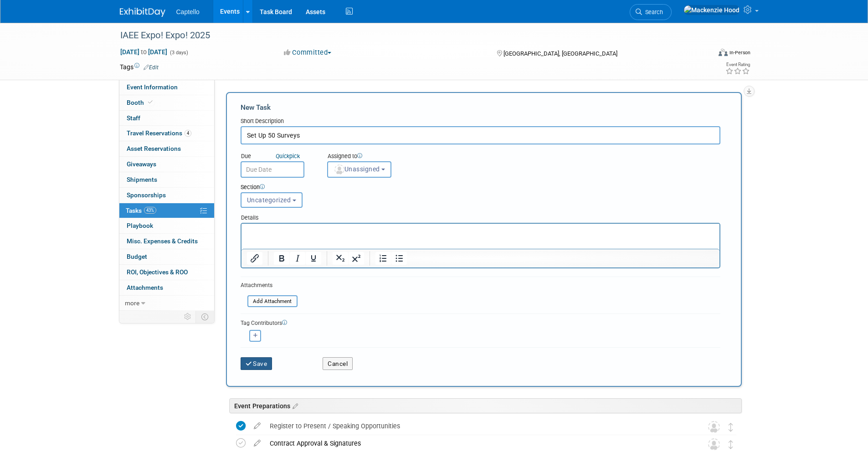 This screenshot has height=452, width=868. What do you see at coordinates (407, 36) in the screenshot?
I see `div: IAEE Expo! Expo! 2025` at bounding box center [407, 36].